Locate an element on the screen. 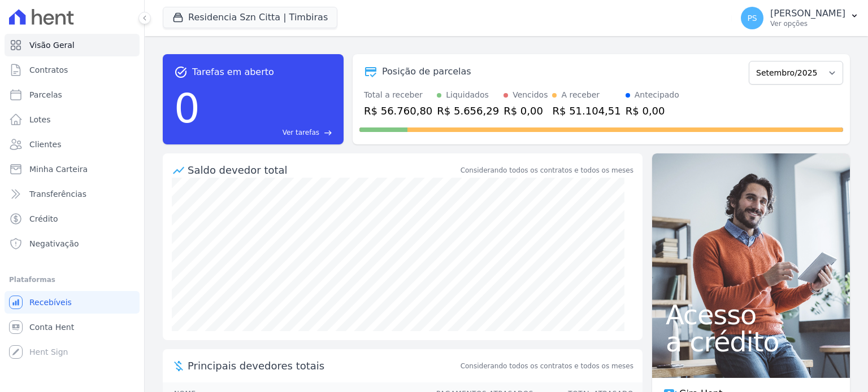  a: Clientes is located at coordinates (72, 144).